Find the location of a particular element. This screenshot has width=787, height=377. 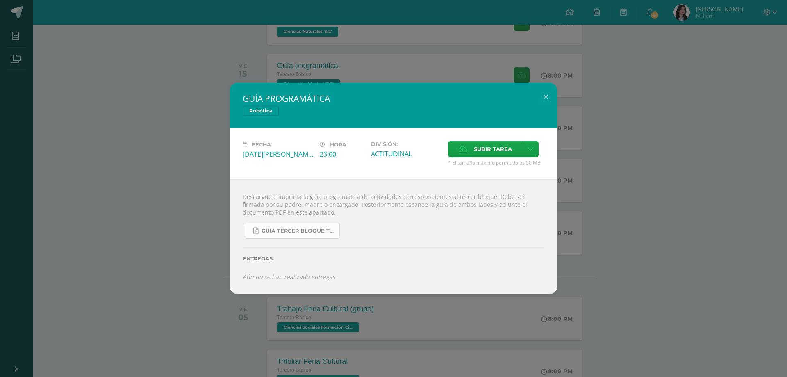

span: Hora: is located at coordinates (339, 144).